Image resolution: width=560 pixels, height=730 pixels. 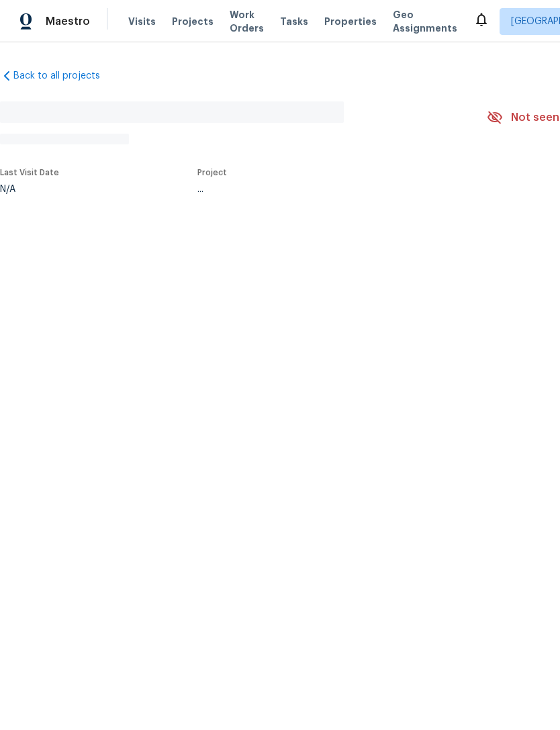 I want to click on span: Work Orders, so click(x=247, y=22).